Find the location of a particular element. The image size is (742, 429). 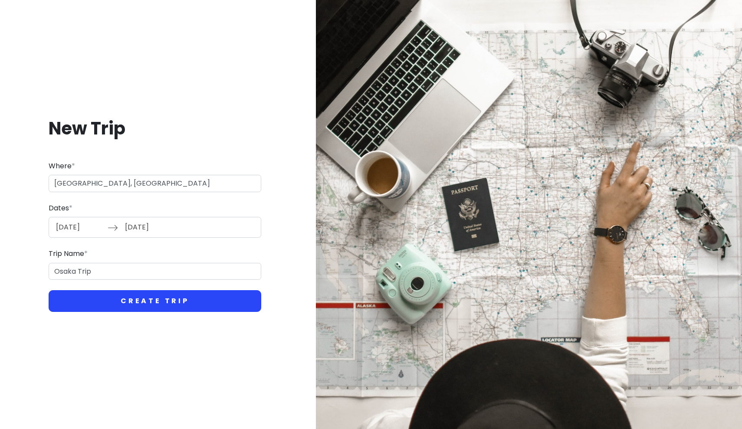

label: Dates is located at coordinates (60, 208).